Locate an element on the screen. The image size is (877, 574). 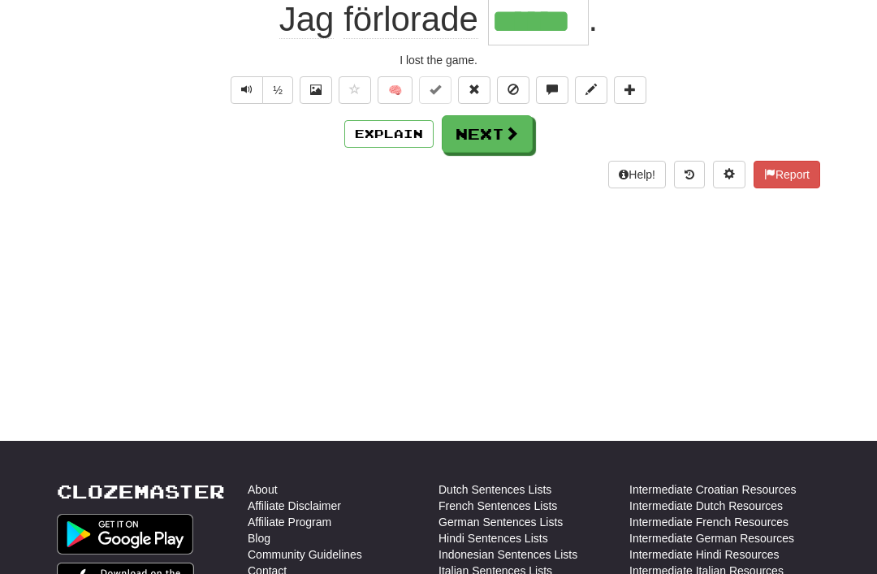
button: Play sentence audio (ctl+space) is located at coordinates (247, 90).